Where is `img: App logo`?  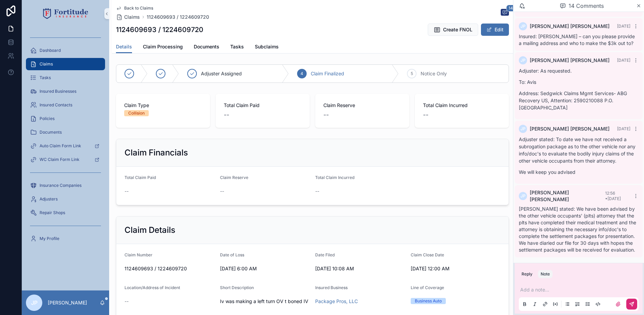
img: App logo is located at coordinates (66, 14).